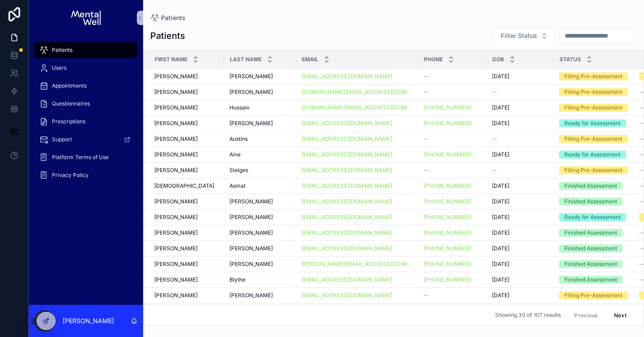 The width and height of the screenshot is (644, 337). Describe the element at coordinates (71, 175) in the screenshot. I see `span: Privacy Policy` at that location.